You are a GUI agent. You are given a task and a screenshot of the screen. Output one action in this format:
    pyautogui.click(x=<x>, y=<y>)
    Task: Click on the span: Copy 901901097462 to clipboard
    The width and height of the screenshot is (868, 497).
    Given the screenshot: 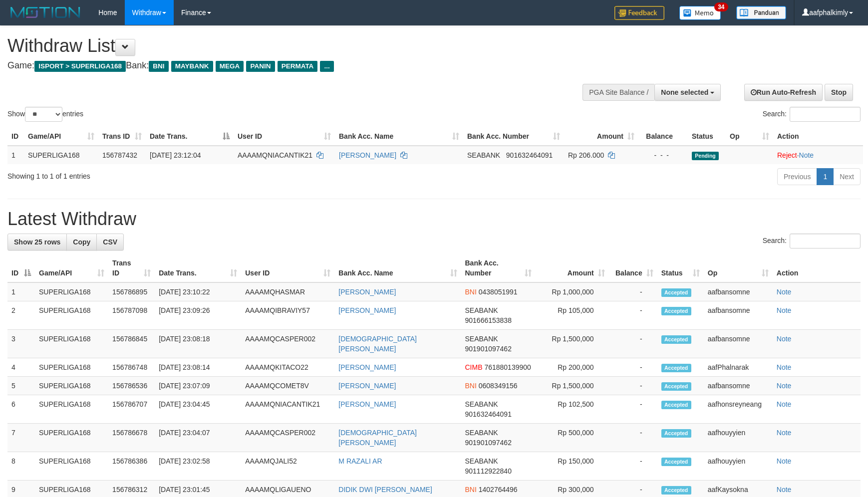 What is the action you would take?
    pyautogui.click(x=488, y=349)
    